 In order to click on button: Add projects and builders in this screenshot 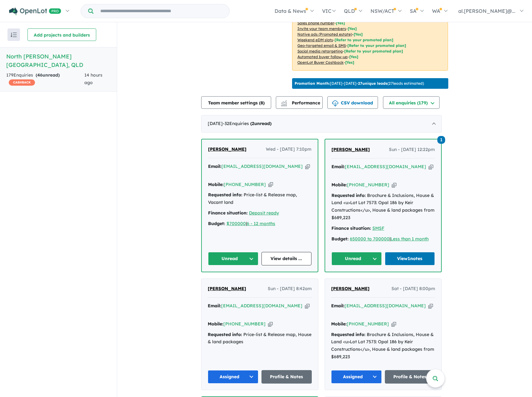, I will do `click(62, 35)`.